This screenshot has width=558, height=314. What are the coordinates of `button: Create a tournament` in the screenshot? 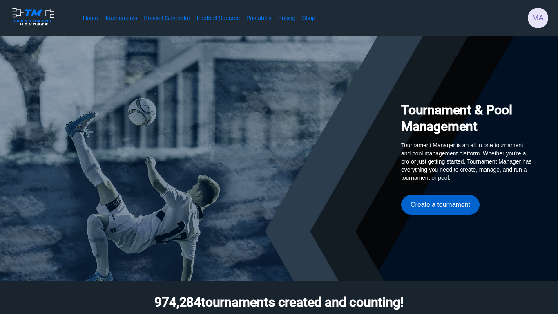 It's located at (440, 205).